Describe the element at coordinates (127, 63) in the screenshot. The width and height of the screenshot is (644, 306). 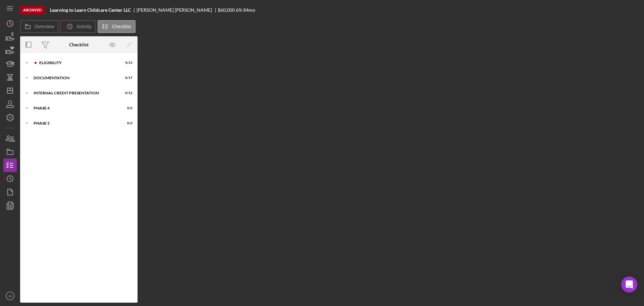
I see `div: 4 / 13` at that location.